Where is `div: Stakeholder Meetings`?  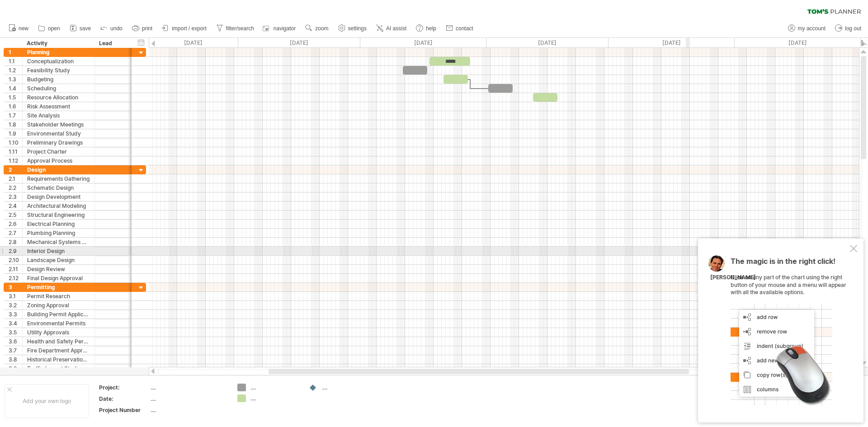
div: Stakeholder Meetings is located at coordinates (58, 125).